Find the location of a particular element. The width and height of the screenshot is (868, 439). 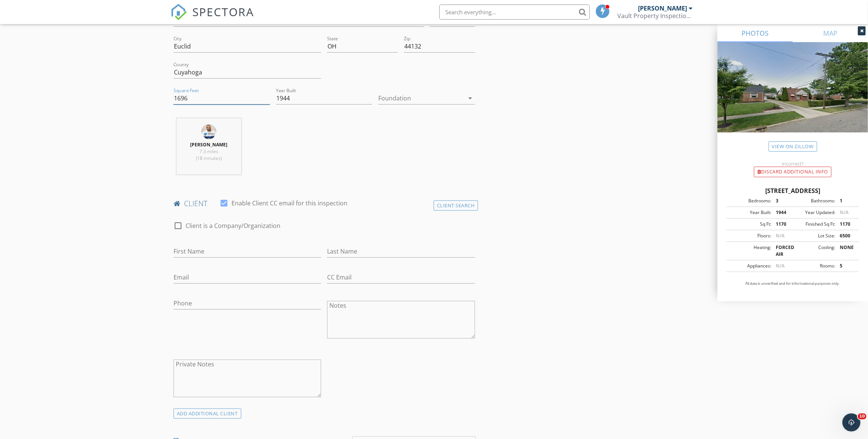

span: (18 minutes) is located at coordinates (209, 158).